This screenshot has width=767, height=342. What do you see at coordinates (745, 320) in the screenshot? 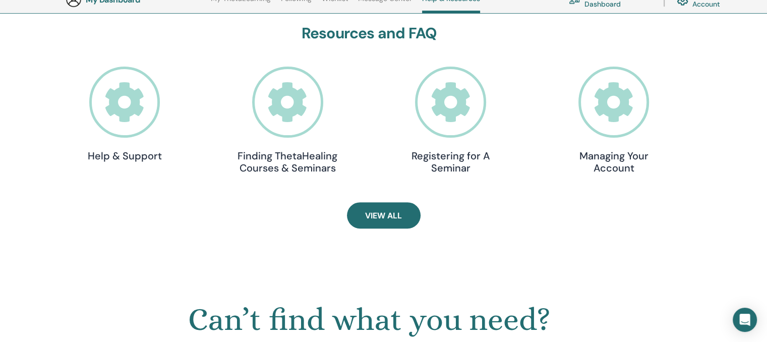
I see `div: Open Intercom Messenger` at bounding box center [745, 320].